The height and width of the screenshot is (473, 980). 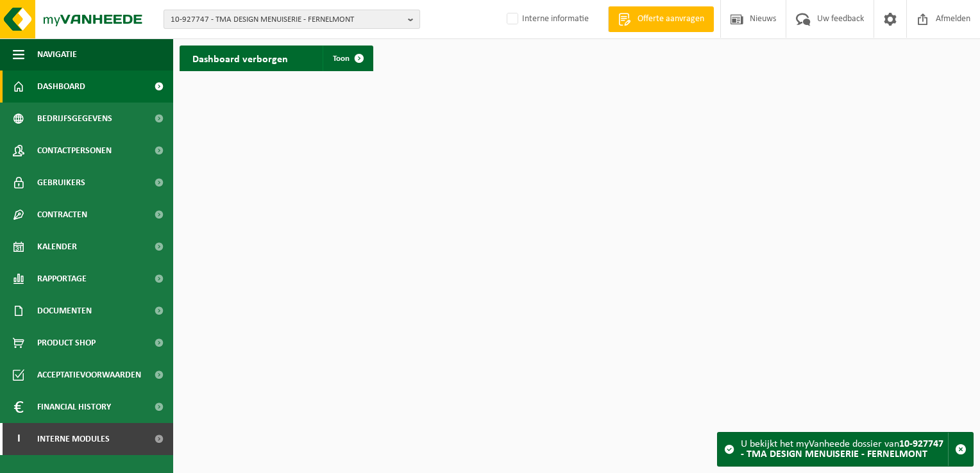 What do you see at coordinates (671, 19) in the screenshot?
I see `span: Offerte aanvragen` at bounding box center [671, 19].